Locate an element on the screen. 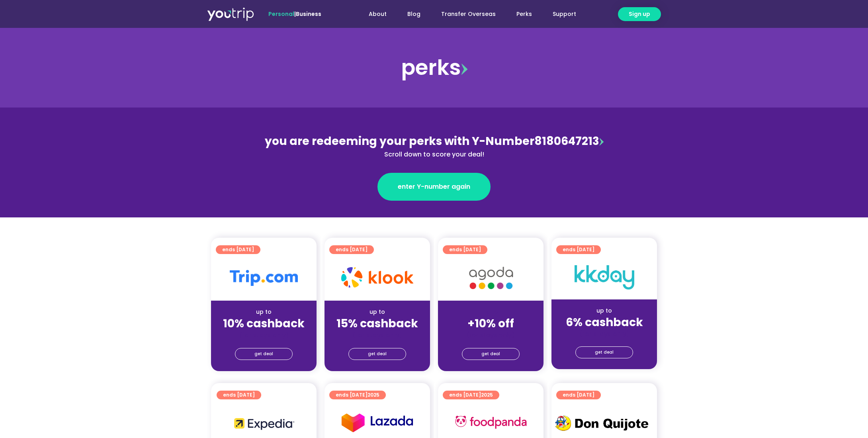 This screenshot has width=868, height=438. div: 8180647213 is located at coordinates (434, 146).